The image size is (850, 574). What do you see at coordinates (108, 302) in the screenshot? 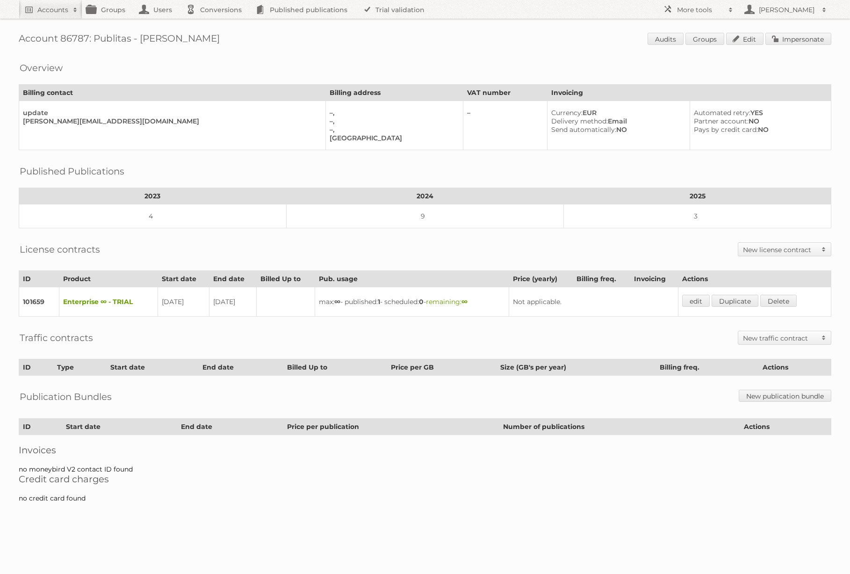
I see `td: Enterprise ∞ - TRIAL` at bounding box center [108, 302].